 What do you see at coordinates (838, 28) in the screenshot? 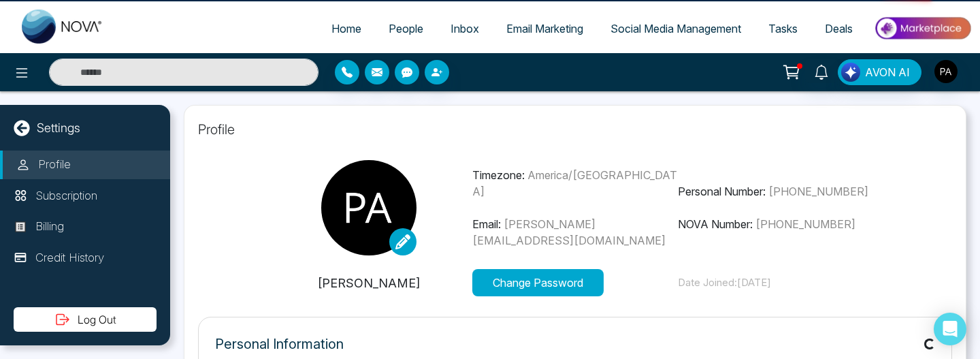
I see `span: Deals` at bounding box center [838, 28].